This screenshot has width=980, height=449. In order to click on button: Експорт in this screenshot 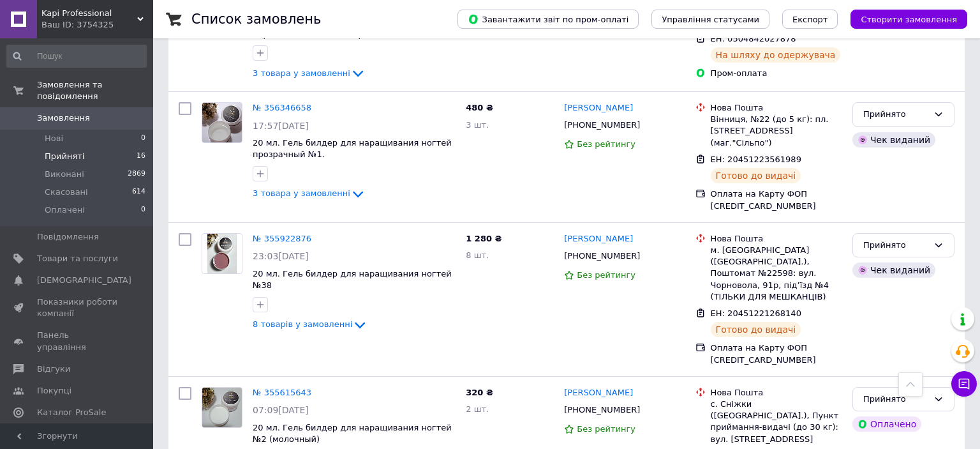, I will do `click(810, 19)`.